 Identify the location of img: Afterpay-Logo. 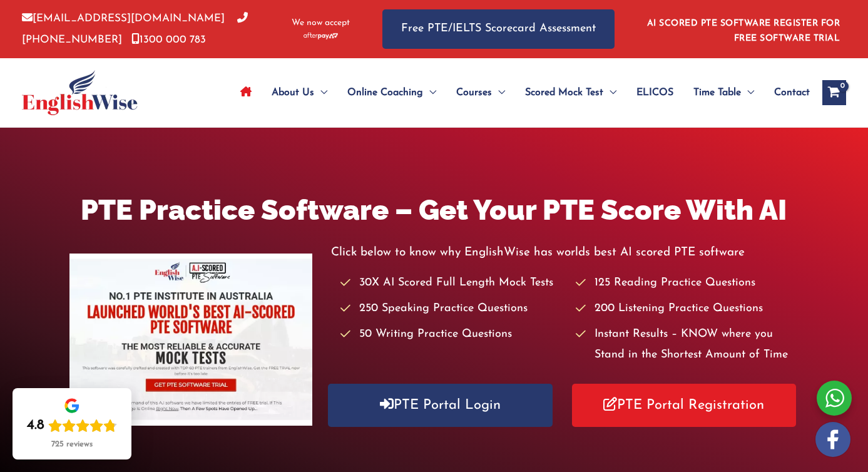
(321, 36).